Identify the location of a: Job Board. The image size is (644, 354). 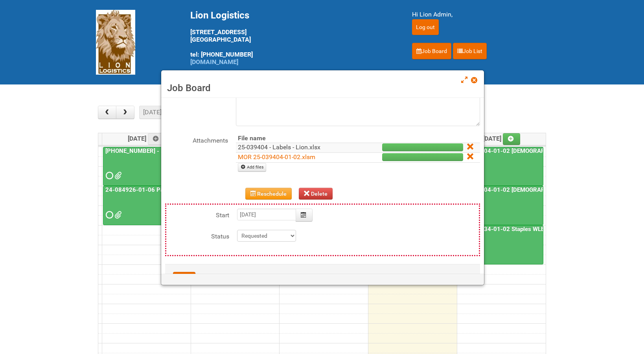
(432, 51).